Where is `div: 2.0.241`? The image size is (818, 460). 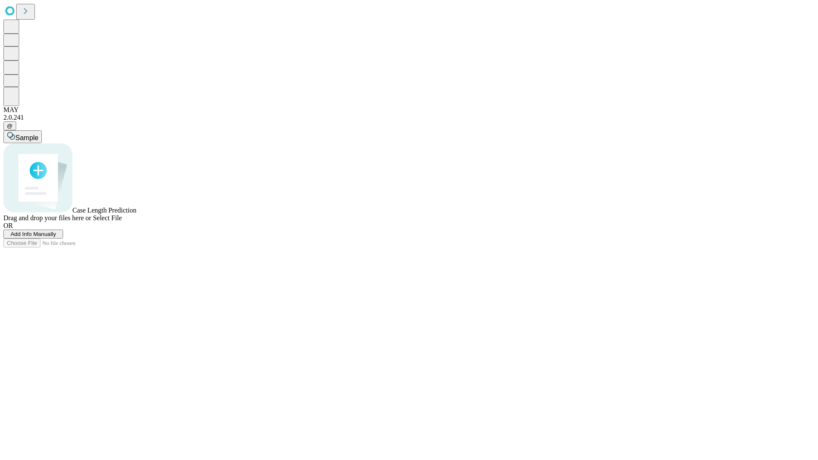
div: 2.0.241 is located at coordinates (409, 118).